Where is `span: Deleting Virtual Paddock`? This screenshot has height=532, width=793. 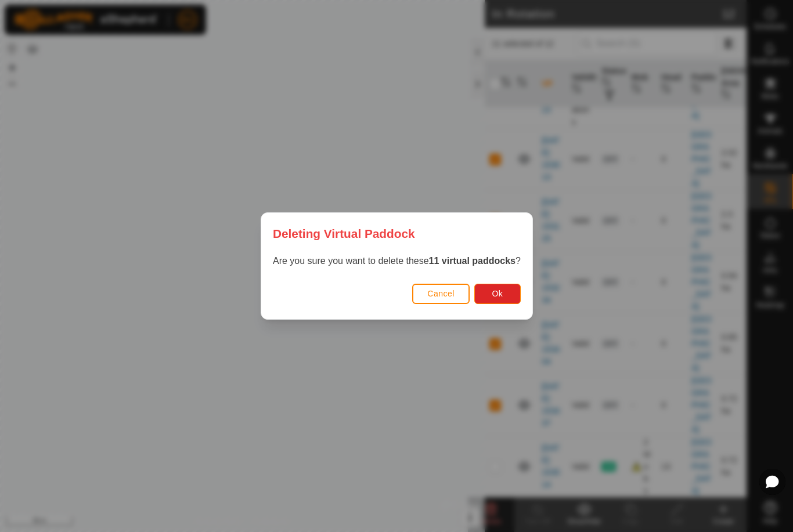 span: Deleting Virtual Paddock is located at coordinates (344, 233).